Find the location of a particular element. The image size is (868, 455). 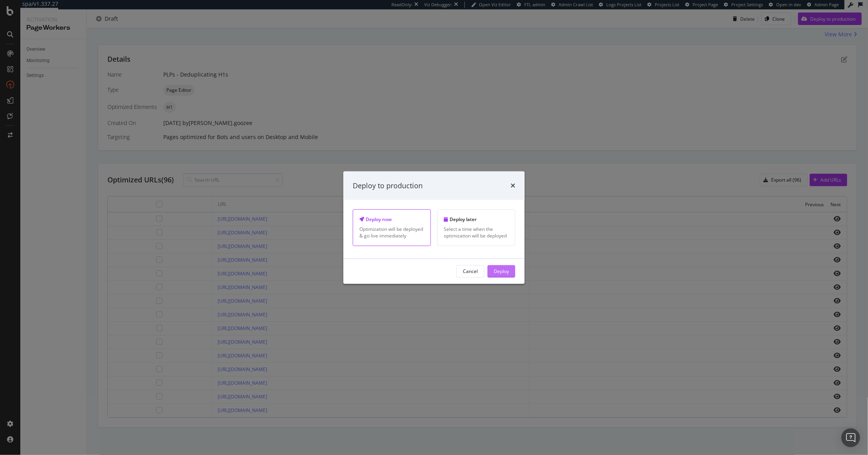

div: Select a time when the optimization will be deployed is located at coordinates (476, 232).